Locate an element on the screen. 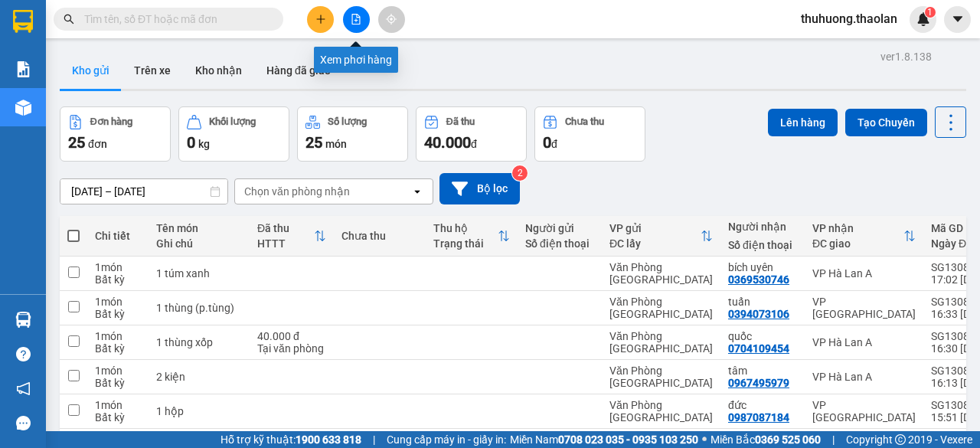 The height and width of the screenshot is (448, 980). div: Chọn văn phòng nhận is located at coordinates (297, 191).